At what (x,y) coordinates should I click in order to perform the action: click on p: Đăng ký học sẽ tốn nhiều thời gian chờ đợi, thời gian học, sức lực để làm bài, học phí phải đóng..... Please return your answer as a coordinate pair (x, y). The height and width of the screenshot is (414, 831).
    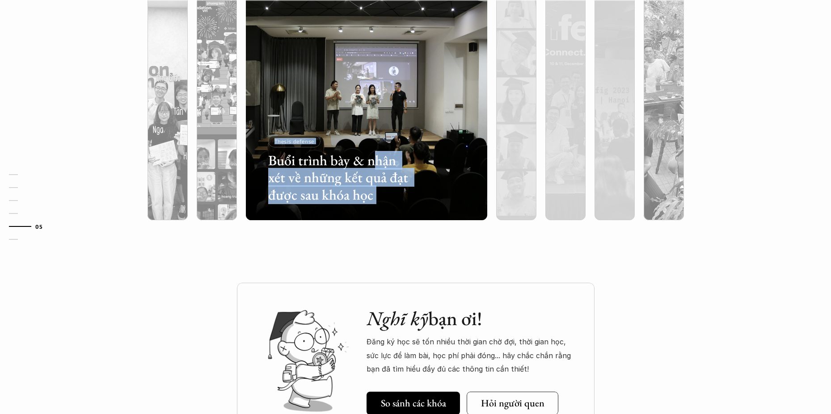
    Looking at the image, I should click on (472, 355).